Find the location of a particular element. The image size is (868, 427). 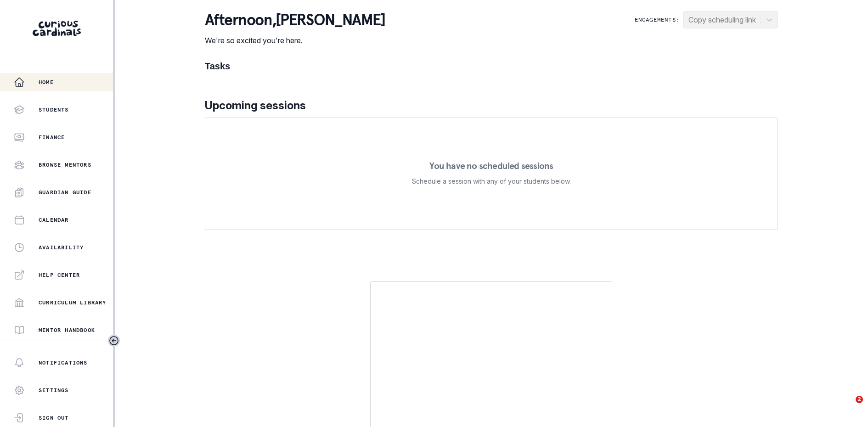

p: Home is located at coordinates (46, 82).